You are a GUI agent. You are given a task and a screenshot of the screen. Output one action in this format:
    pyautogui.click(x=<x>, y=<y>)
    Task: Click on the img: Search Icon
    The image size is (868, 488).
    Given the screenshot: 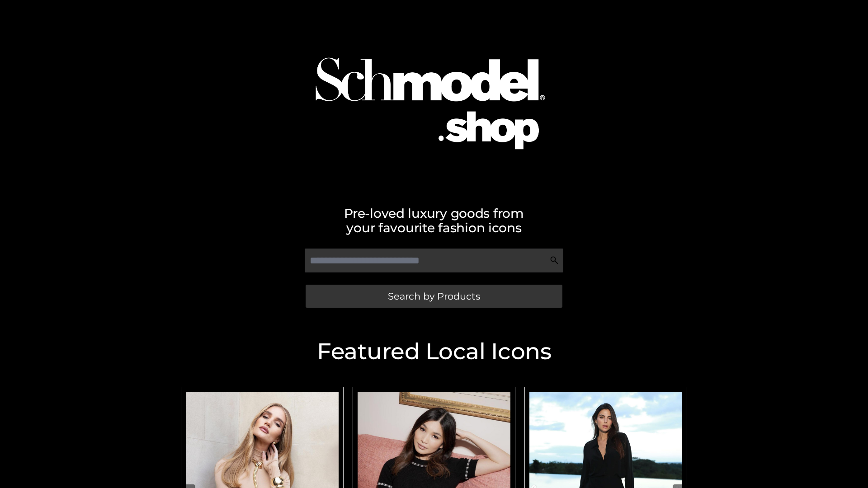 What is the action you would take?
    pyautogui.click(x=554, y=260)
    